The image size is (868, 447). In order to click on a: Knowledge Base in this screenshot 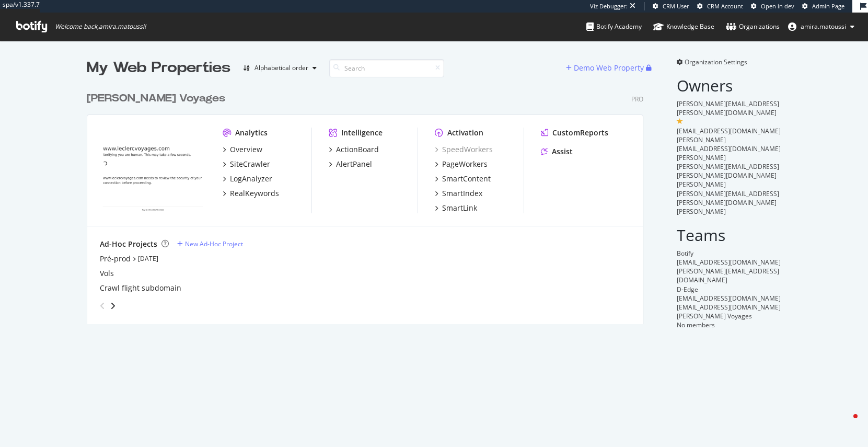, I will do `click(684, 27)`.